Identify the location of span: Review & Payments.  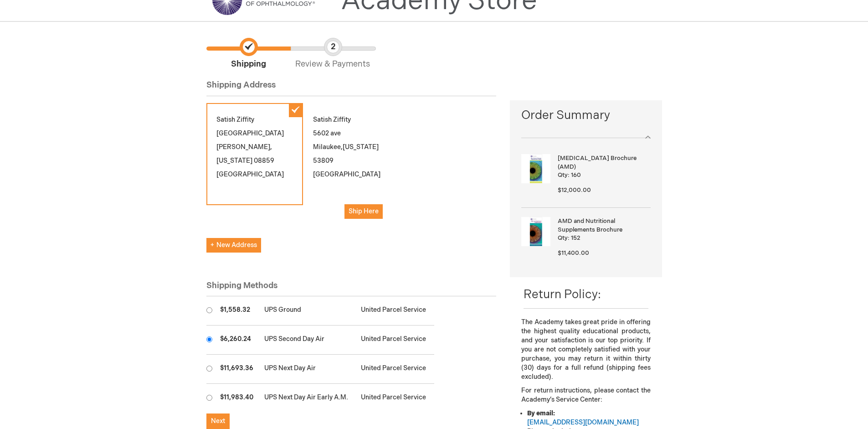
(332, 54).